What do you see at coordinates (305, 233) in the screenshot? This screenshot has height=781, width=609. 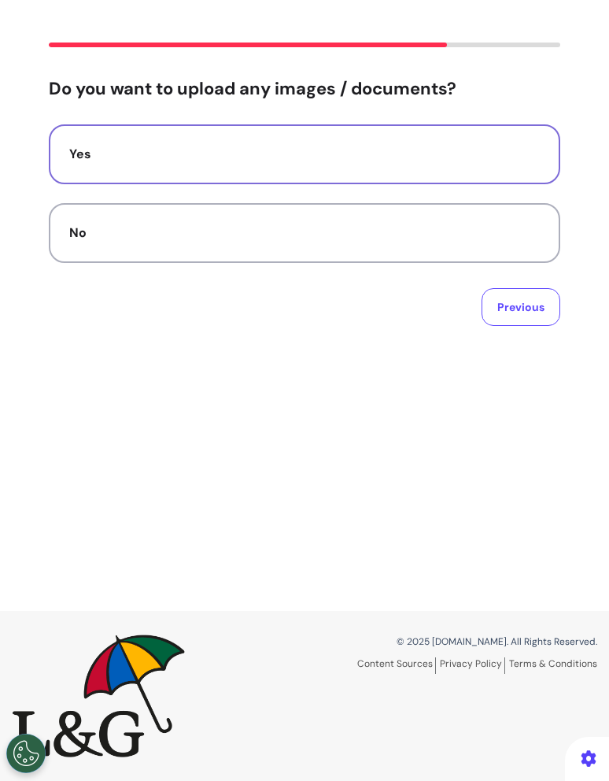 I see `button: No` at bounding box center [305, 233].